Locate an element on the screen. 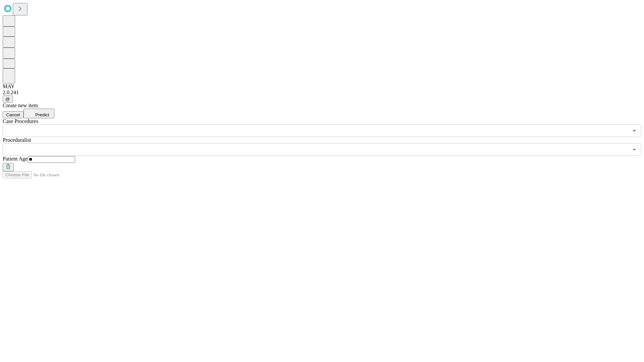 Image resolution: width=644 pixels, height=362 pixels. span: Predict is located at coordinates (42, 115).